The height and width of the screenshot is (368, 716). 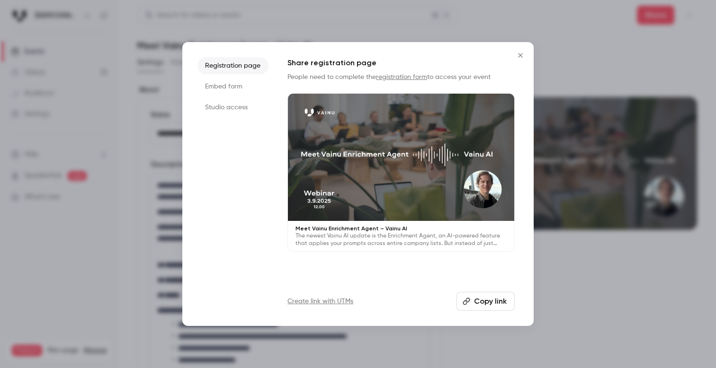 I want to click on a: Meet Vainu Enrichment Agent – Vainu AIThe newest Vainu AI update is the Enrichment Agent, an AI-p..., so click(x=401, y=172).